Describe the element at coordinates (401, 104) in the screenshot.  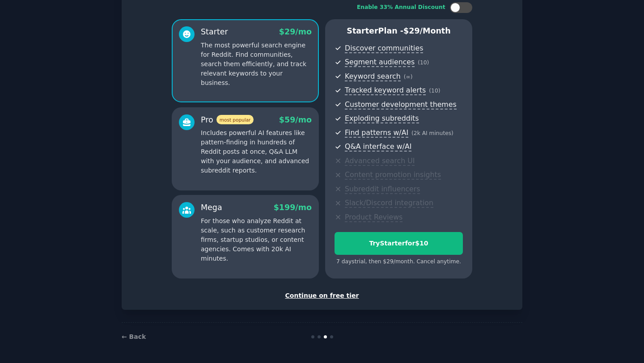
I see `span: Customer development themes` at that location.